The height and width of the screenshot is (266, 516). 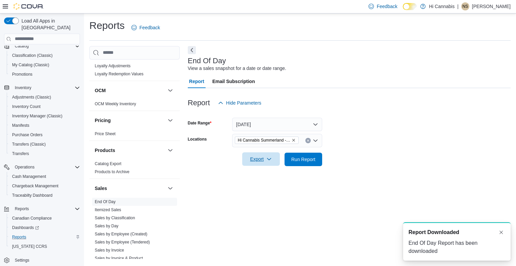 I want to click on a: Itemized Sales, so click(x=108, y=209).